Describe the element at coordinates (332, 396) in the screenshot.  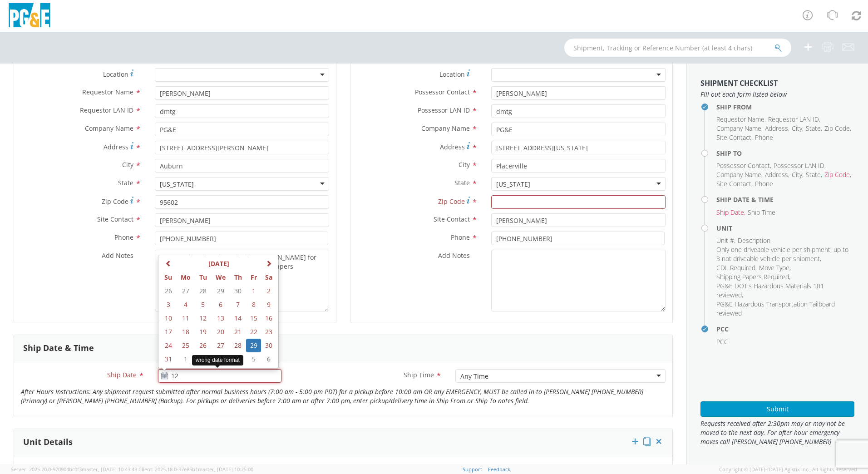
I see `i: After Hours Instructions: Any shipment request submitted after normal business hours (7:00 am - 5...` at that location.